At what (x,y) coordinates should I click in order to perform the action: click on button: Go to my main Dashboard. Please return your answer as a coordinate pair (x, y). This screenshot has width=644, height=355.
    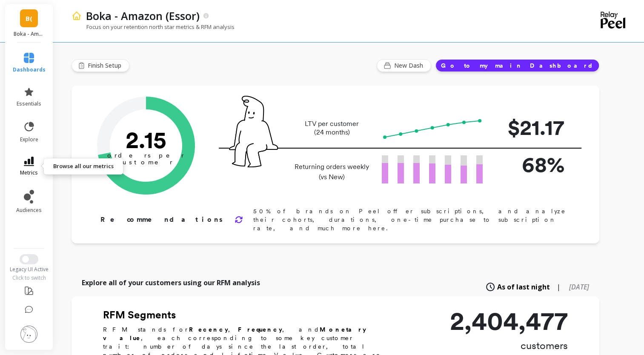
    Looking at the image, I should click on (517, 66).